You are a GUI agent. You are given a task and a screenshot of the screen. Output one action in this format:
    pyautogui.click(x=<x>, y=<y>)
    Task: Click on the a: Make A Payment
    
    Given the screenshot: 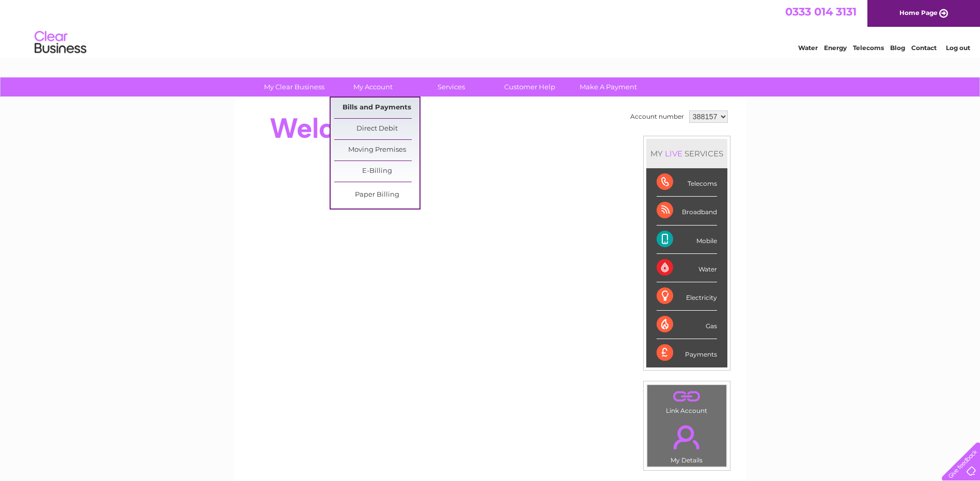 What is the action you would take?
    pyautogui.click(x=608, y=86)
    